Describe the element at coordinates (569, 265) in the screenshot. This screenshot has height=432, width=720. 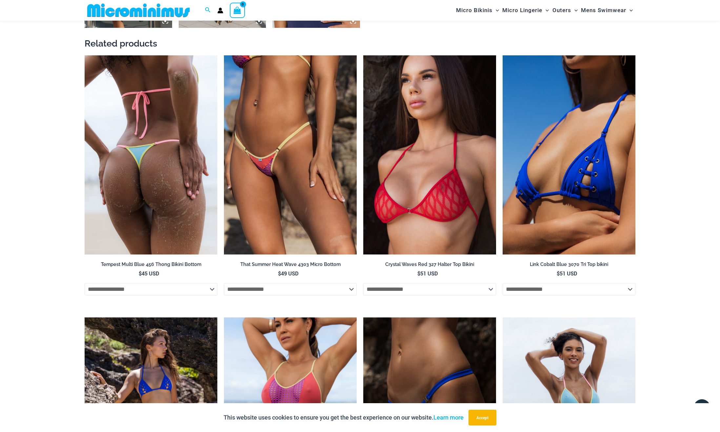
I see `h2: Link Cobalt Blue 3070 Tri Top bikini` at that location.